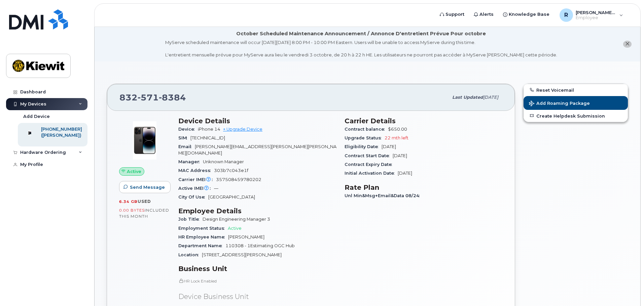 The image size is (644, 306). I want to click on p: HR Lock Enabled, so click(257, 281).